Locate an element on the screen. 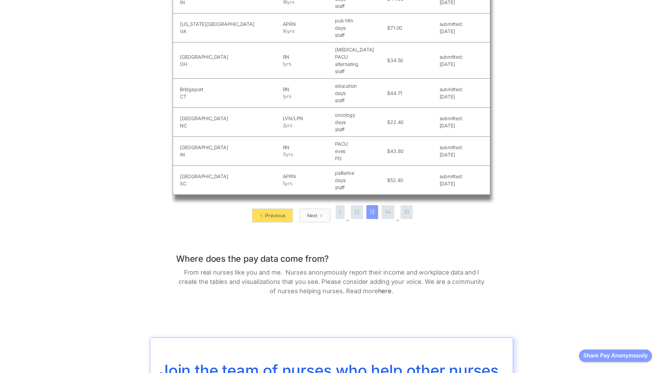 This screenshot has height=373, width=663. h5: 43.80 is located at coordinates (397, 151).